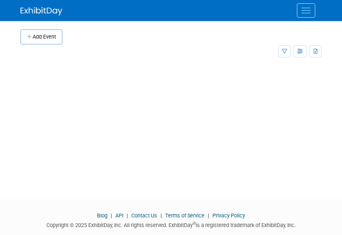 This screenshot has width=342, height=235. Describe the element at coordinates (119, 215) in the screenshot. I see `a: API` at that location.